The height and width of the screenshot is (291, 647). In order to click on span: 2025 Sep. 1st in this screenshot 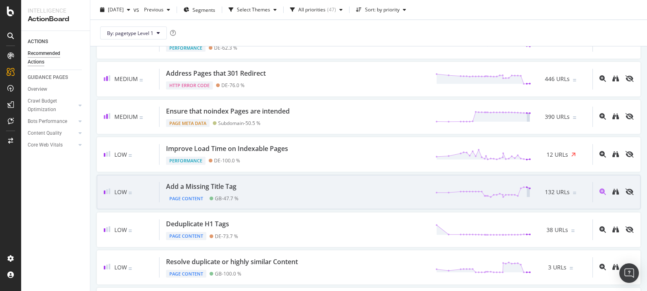, I will do `click(116, 9)`.